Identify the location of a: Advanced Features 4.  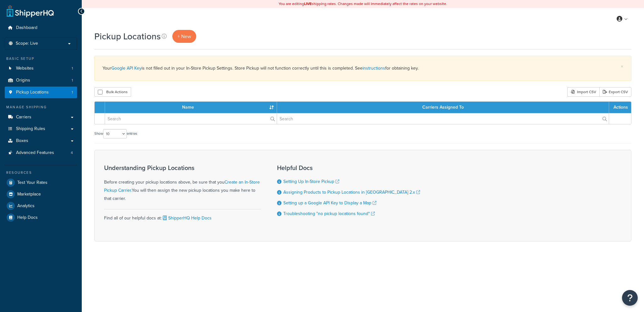
(41, 153).